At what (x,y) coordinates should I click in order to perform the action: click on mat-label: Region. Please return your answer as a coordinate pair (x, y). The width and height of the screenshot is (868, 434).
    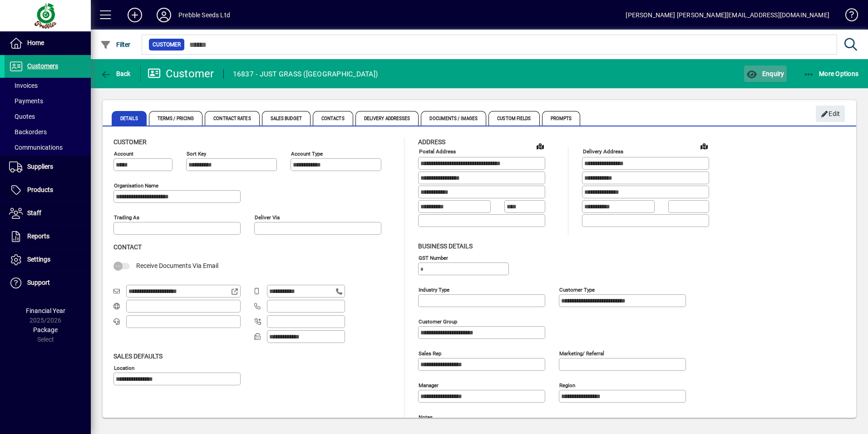
    Looking at the image, I should click on (567, 385).